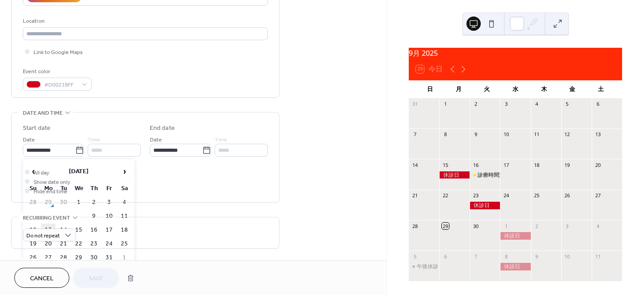 The image size is (644, 295). Describe the element at coordinates (544, 89) in the screenshot. I see `div: 木` at that location.